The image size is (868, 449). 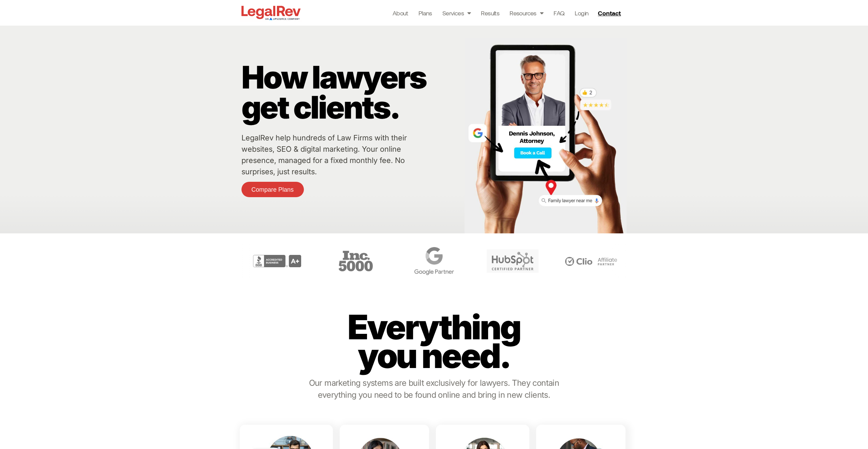 I want to click on a: About, so click(x=401, y=13).